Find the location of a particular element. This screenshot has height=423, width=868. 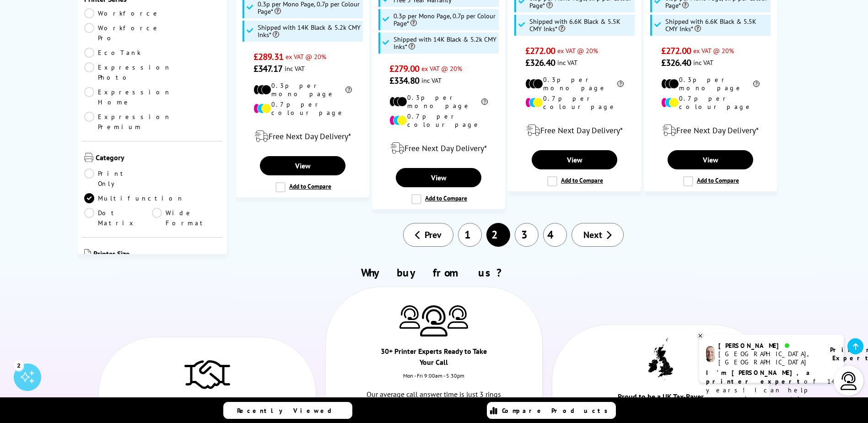

span: £289.31 is located at coordinates (268, 57).